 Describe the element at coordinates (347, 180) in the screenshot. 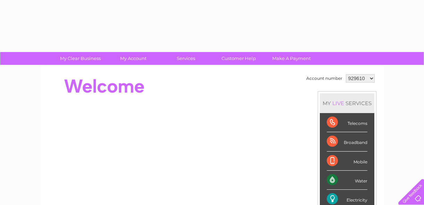

I see `div: Water` at that location.